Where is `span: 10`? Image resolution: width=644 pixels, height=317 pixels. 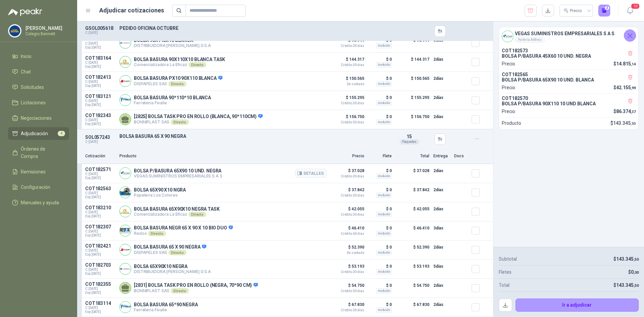 span: 10 is located at coordinates (635, 6).